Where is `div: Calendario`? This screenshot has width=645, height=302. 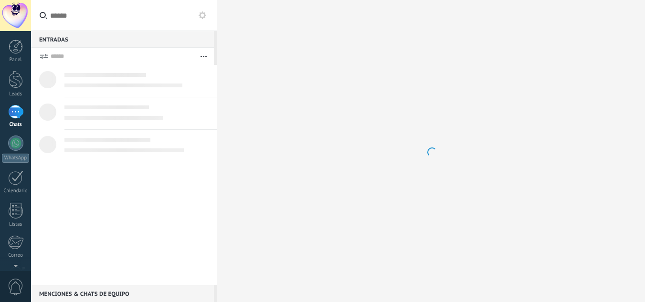 div: Calendario is located at coordinates (16, 191).